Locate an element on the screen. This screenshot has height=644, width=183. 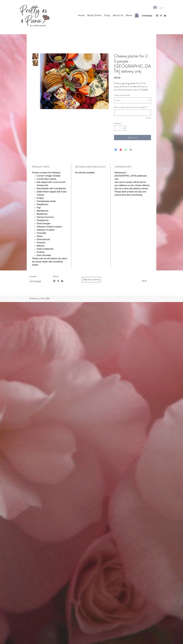
span: Take me to AU site is located at coordinates (91, 280).